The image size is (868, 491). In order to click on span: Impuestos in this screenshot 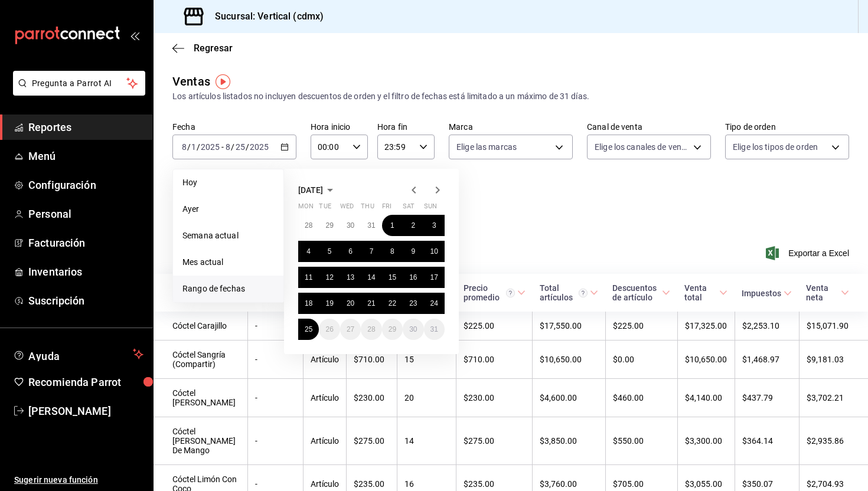, I will do `click(766, 293)`.